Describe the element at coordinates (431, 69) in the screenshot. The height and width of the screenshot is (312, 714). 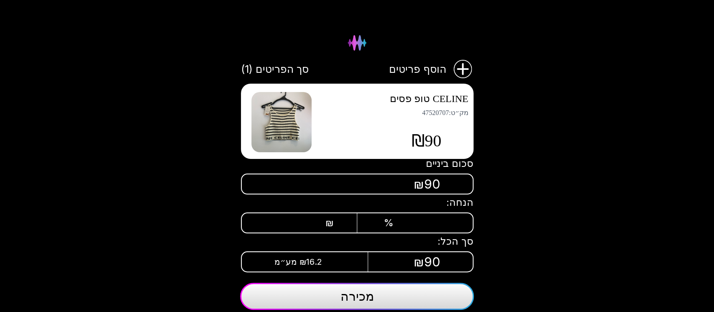
I see `button: הוסף פריטיםהוסף פריטים` at that location.